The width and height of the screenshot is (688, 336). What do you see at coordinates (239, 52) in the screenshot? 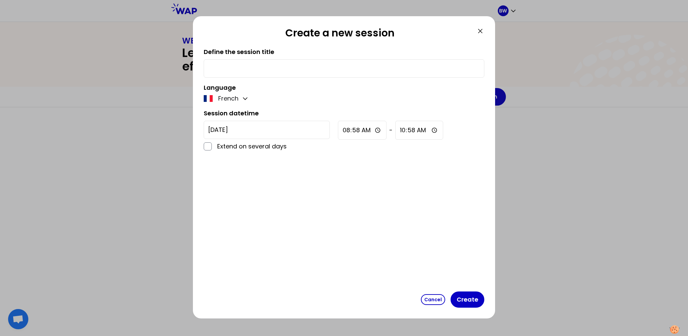
I see `label: Define the session title` at bounding box center [239, 52].